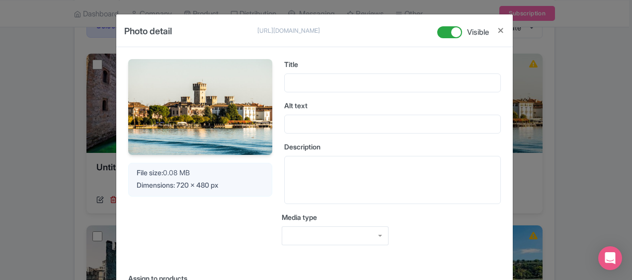 This screenshot has width=632, height=280. I want to click on span: File size:, so click(150, 172).